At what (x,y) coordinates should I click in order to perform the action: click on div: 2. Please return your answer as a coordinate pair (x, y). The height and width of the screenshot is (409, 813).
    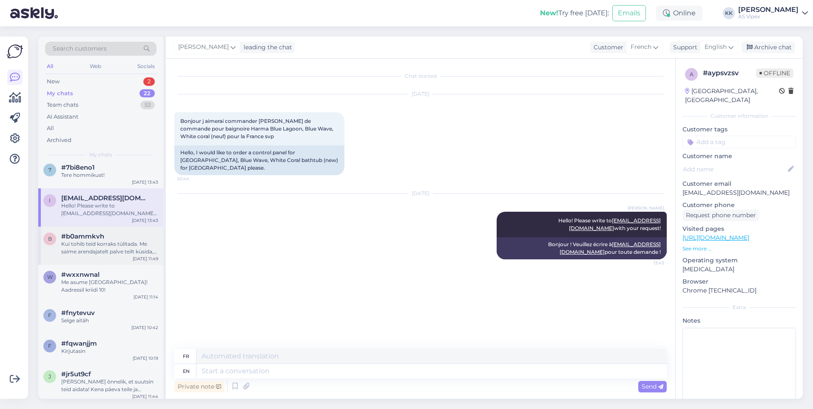
    Looking at the image, I should click on (149, 82).